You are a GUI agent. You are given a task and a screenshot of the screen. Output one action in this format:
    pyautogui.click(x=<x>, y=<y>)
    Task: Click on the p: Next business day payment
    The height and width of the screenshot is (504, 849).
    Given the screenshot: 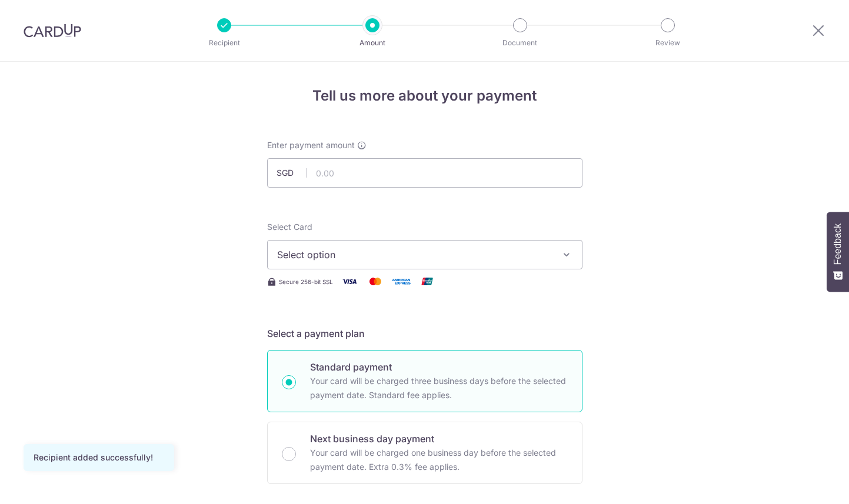 What is the action you would take?
    pyautogui.click(x=439, y=439)
    